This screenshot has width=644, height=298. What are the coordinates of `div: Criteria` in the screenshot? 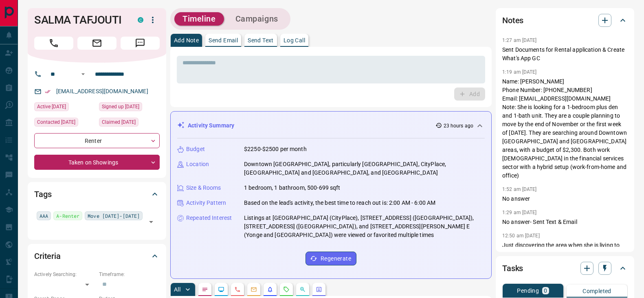 It's located at (97, 256).